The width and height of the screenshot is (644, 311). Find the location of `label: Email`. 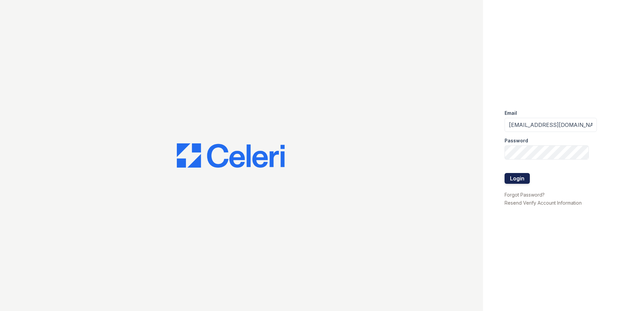

label: Email is located at coordinates (511, 113).